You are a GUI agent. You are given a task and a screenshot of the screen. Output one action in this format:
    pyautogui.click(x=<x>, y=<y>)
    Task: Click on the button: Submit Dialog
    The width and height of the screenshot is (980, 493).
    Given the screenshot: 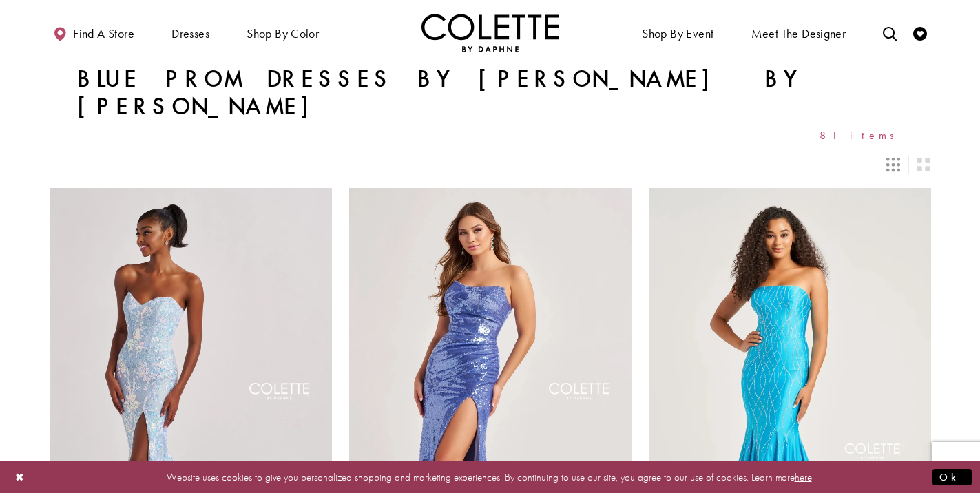 What is the action you would take?
    pyautogui.click(x=952, y=476)
    